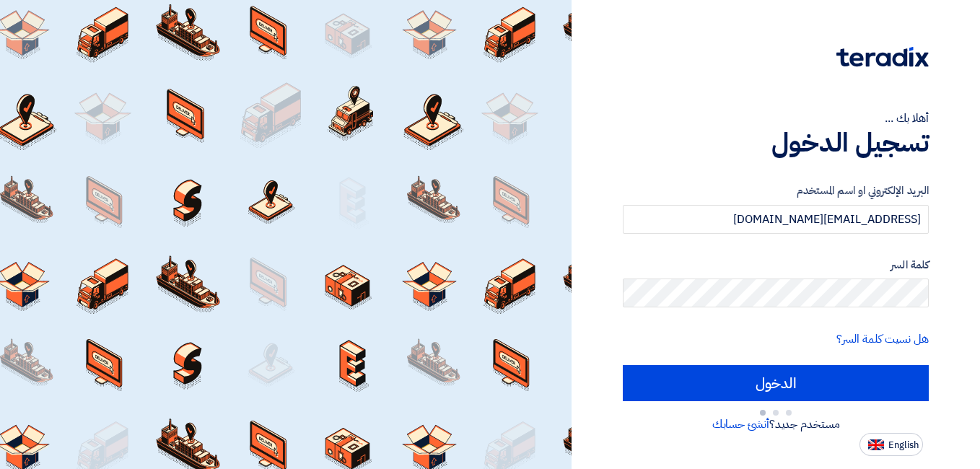 This screenshot has width=980, height=469. Describe the element at coordinates (891, 444) in the screenshot. I see `button: English` at that location.